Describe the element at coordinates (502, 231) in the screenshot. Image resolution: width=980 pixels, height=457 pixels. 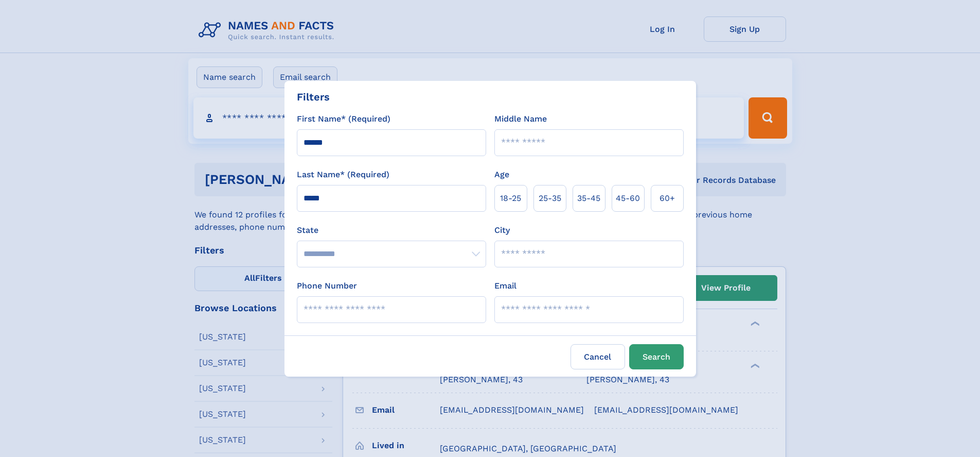
I see `label: City` at that location.